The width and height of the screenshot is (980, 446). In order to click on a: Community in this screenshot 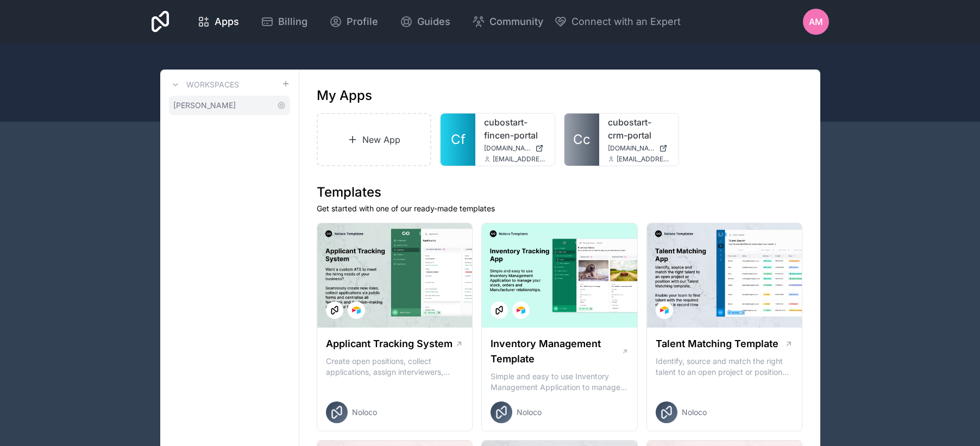, I will do `click(507, 22)`.